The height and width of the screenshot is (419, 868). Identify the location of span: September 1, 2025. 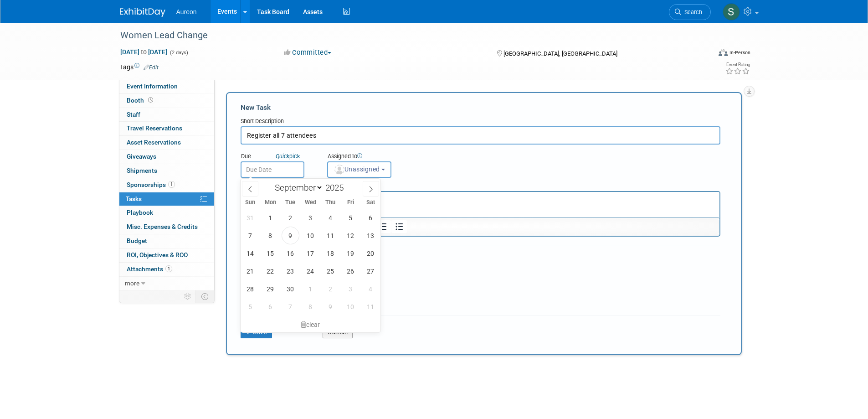
(271, 218).